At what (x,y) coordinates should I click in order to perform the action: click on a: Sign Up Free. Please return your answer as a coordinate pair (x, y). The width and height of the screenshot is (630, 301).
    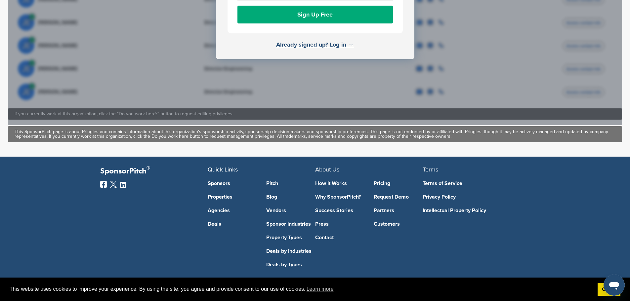
    Looking at the image, I should click on (315, 15).